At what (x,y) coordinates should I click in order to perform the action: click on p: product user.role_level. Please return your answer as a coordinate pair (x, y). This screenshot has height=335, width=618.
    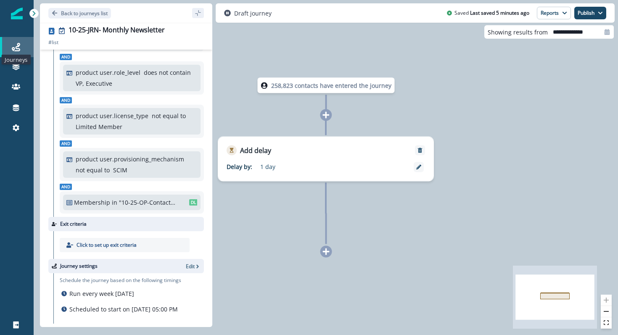
    Looking at the image, I should click on (108, 72).